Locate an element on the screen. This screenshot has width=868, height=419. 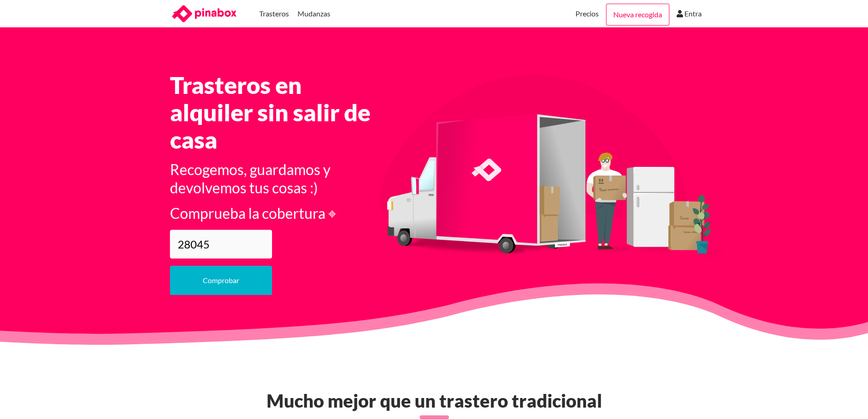
h1: Trasteros en alquiler sin salir de casa is located at coordinates (277, 112).